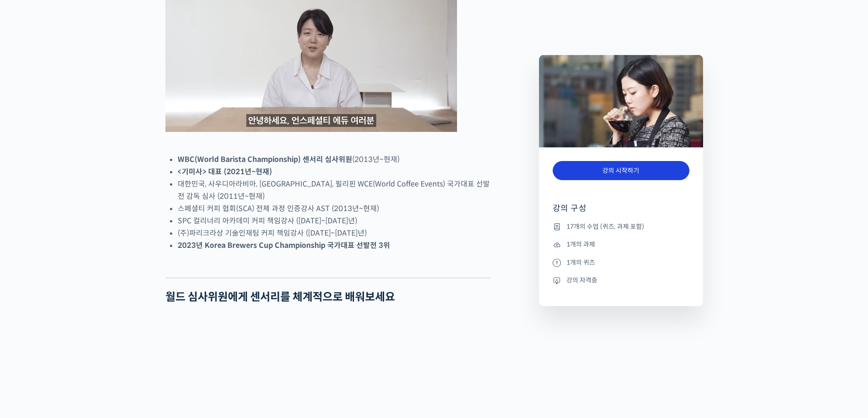  Describe the element at coordinates (621, 212) in the screenshot. I see `h4: 강의 구성` at that location.